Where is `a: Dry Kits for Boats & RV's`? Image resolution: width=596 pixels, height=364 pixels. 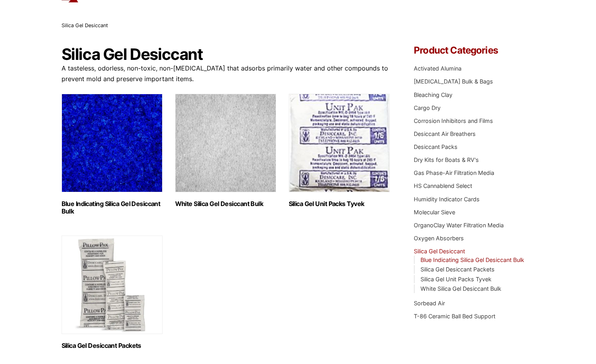
a: Dry Kits for Boats & RV's is located at coordinates (446, 159).